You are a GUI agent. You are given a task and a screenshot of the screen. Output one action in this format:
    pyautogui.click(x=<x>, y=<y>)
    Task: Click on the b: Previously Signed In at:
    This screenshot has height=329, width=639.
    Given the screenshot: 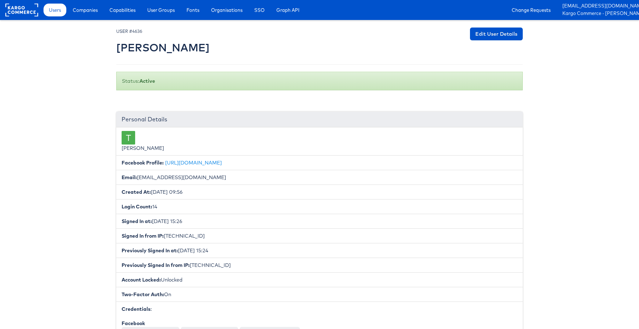 What is the action you would take?
    pyautogui.click(x=150, y=250)
    